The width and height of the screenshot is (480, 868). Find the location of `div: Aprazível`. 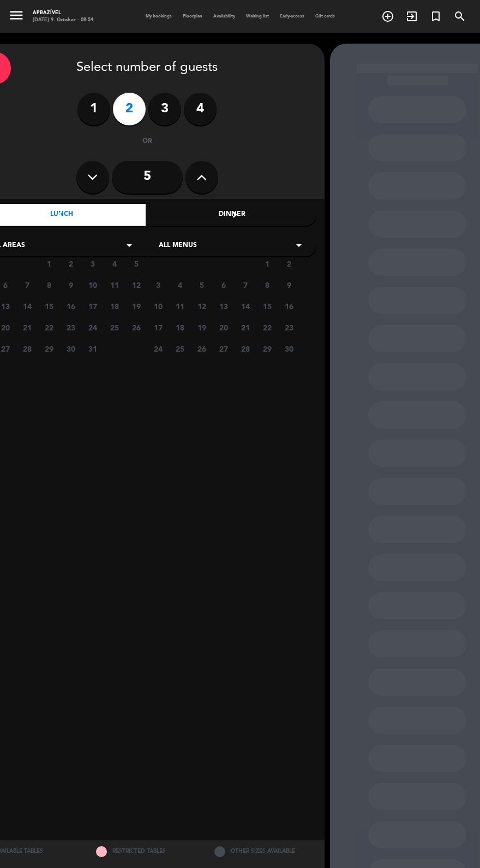

div: Aprazível is located at coordinates (63, 13).